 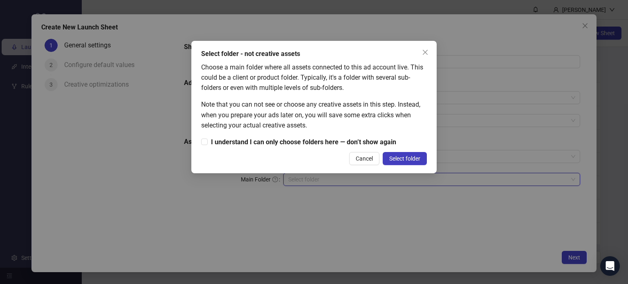 I want to click on span: Cancel, so click(x=364, y=159).